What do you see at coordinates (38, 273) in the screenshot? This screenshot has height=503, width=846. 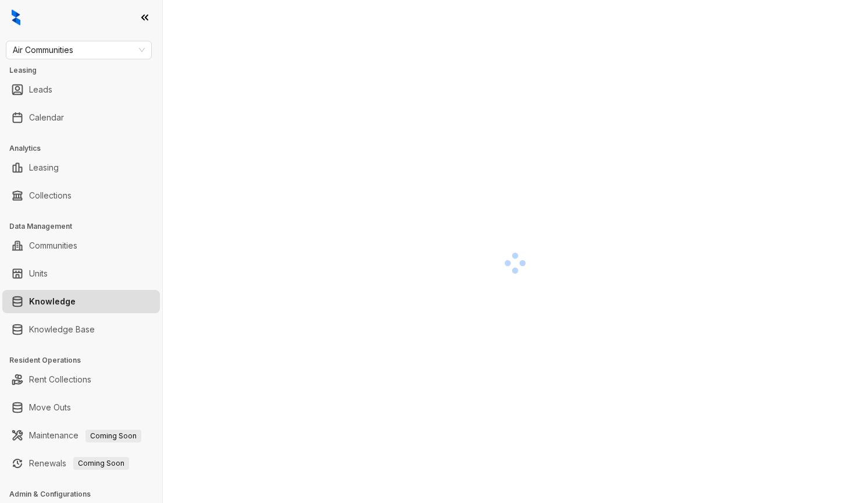 I see `a: Units` at bounding box center [38, 273].